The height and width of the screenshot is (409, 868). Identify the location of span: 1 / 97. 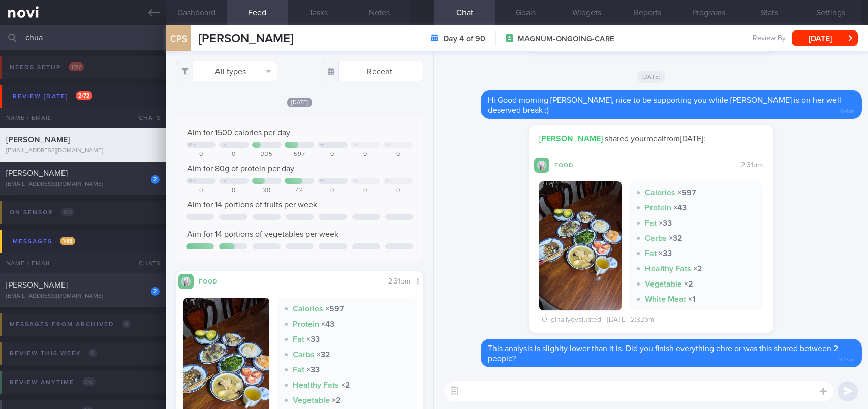
(76, 66).